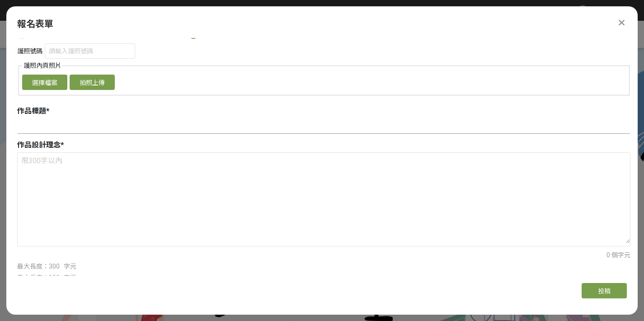 The image size is (644, 321). Describe the element at coordinates (29, 51) in the screenshot. I see `span: 護照號碼` at that location.